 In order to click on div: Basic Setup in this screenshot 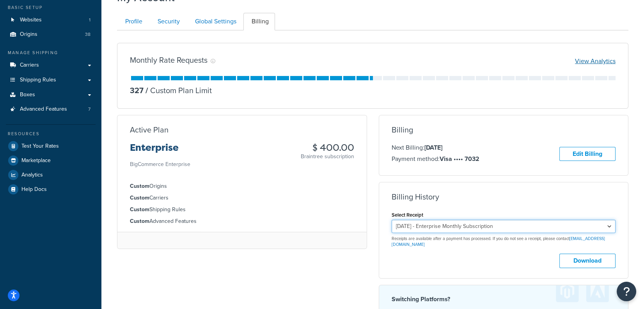, I will do `click(50, 7)`.